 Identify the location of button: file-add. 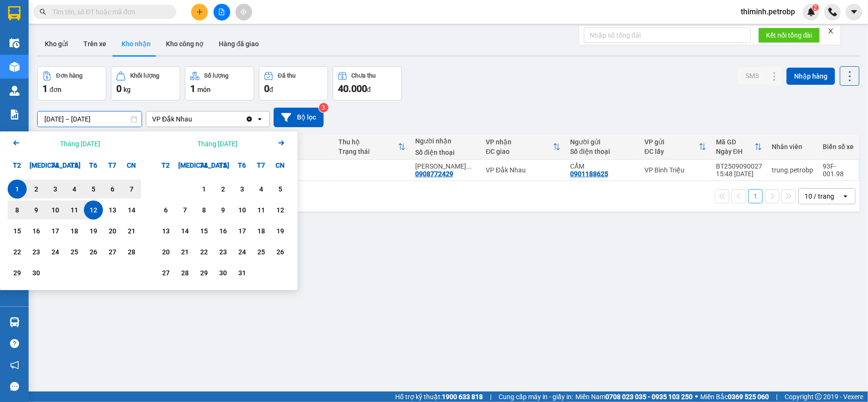
(221, 12).